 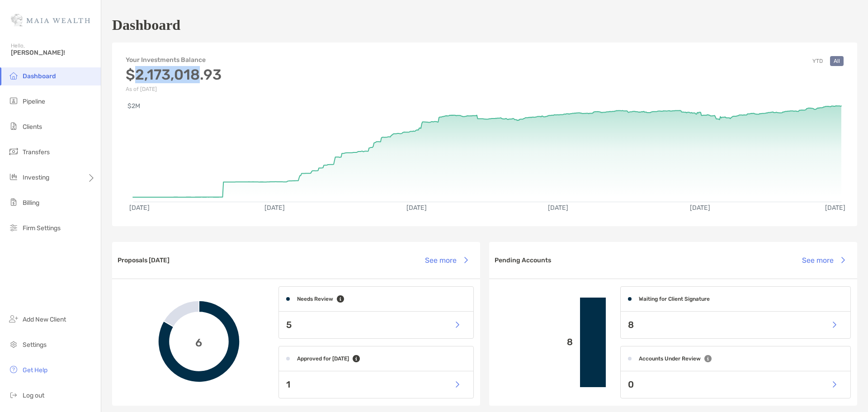 What do you see at coordinates (173, 60) in the screenshot?
I see `h4: Your Investments Balance` at bounding box center [173, 60].